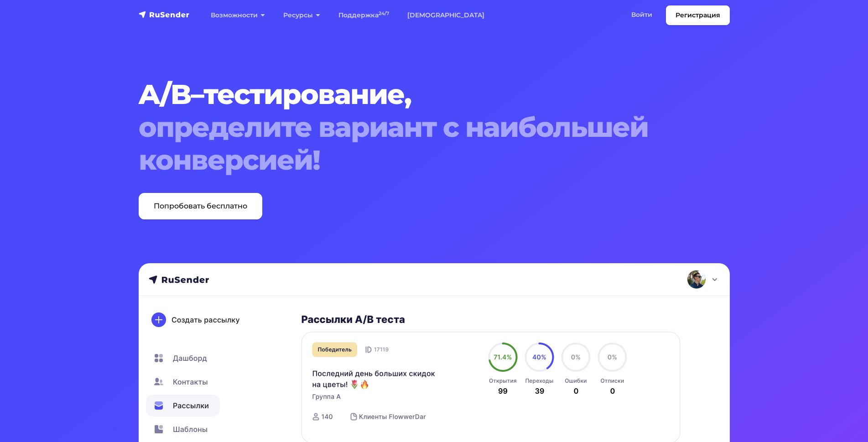 This screenshot has width=868, height=442. Describe the element at coordinates (363, 15) in the screenshot. I see `a: Поддержка24/7` at that location.